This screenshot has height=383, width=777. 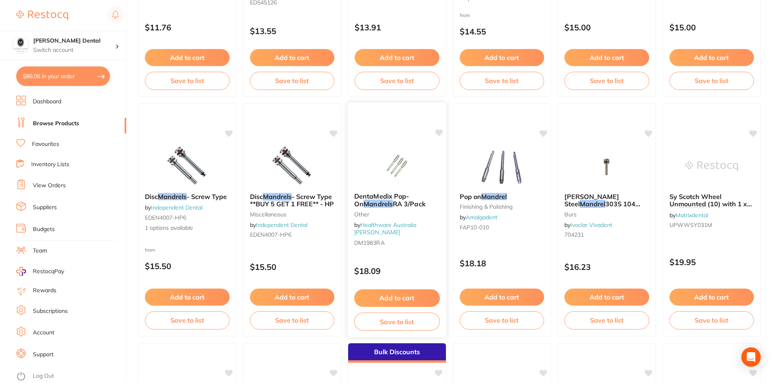 I want to click on a: Dashboard, so click(x=47, y=102).